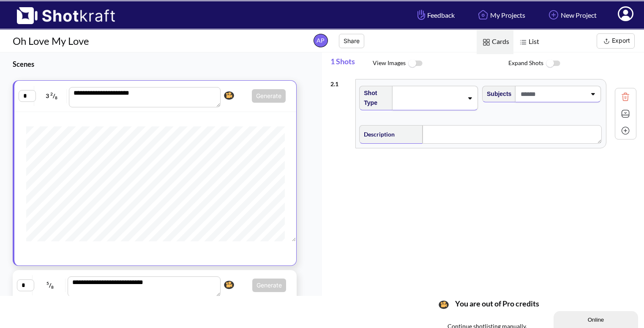 The height and width of the screenshot is (328, 644). What do you see at coordinates (576, 63) in the screenshot?
I see `span: Expand Shots` at bounding box center [576, 63].